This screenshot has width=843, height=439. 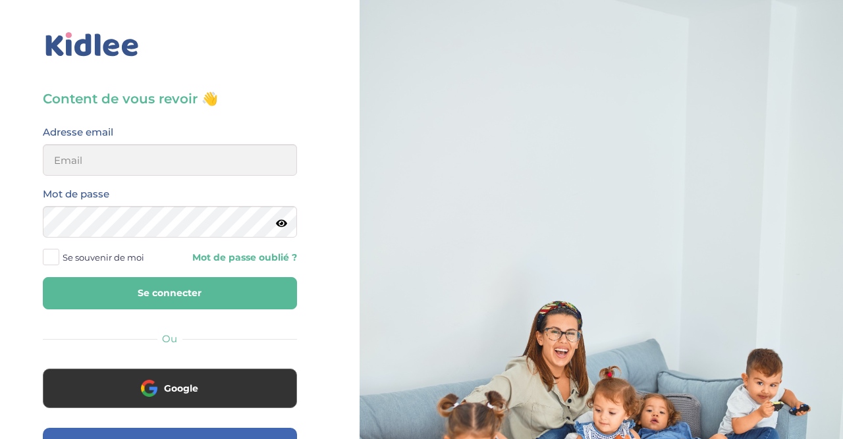 What do you see at coordinates (103, 257) in the screenshot?
I see `span: Se souvenir de moi` at bounding box center [103, 257].